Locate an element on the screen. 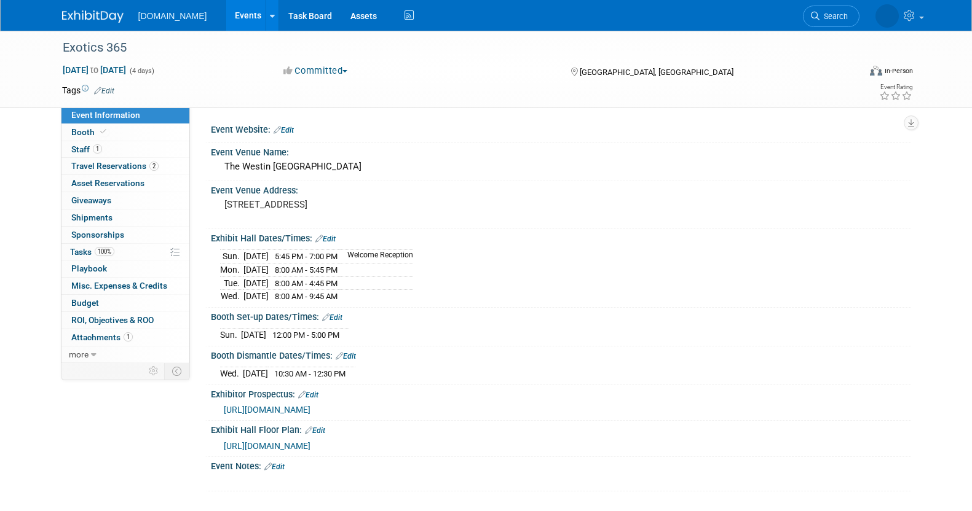 Image resolution: width=972 pixels, height=511 pixels. div: Exhibit Hall Dates/Times: is located at coordinates (561, 237).